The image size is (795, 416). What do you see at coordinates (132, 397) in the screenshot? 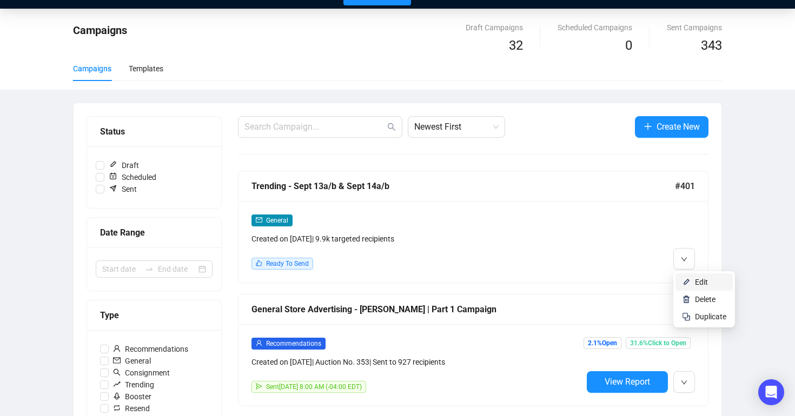
I see `span: Booster` at bounding box center [132, 397].